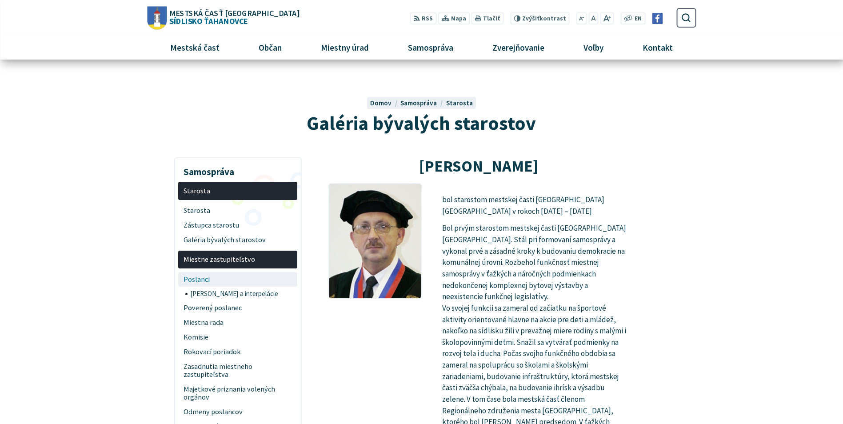 The image size is (843, 424). What do you see at coordinates (594, 48) in the screenshot?
I see `a: Voľby` at bounding box center [594, 48].